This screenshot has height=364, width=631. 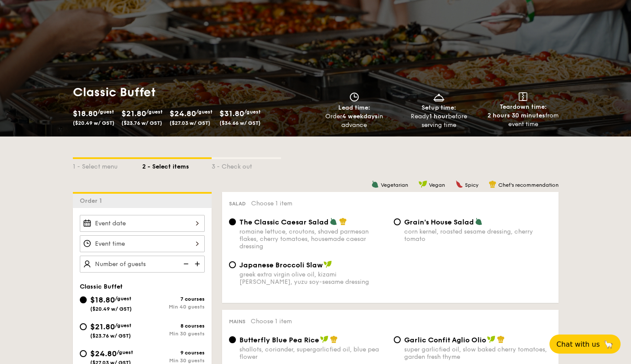 What do you see at coordinates (142, 243) in the screenshot?
I see `input: Event time` at bounding box center [142, 243].